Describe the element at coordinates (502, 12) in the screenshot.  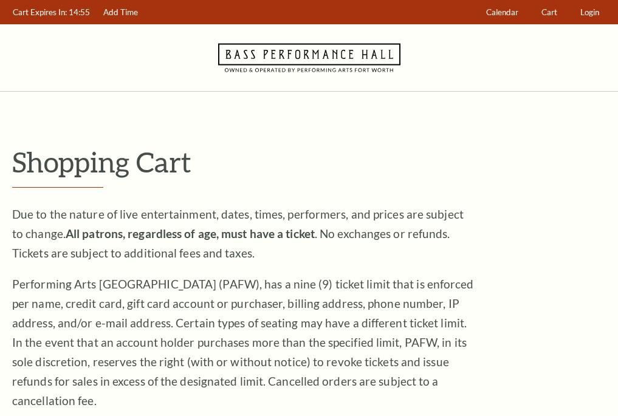
I see `span: Calendar` at that location.